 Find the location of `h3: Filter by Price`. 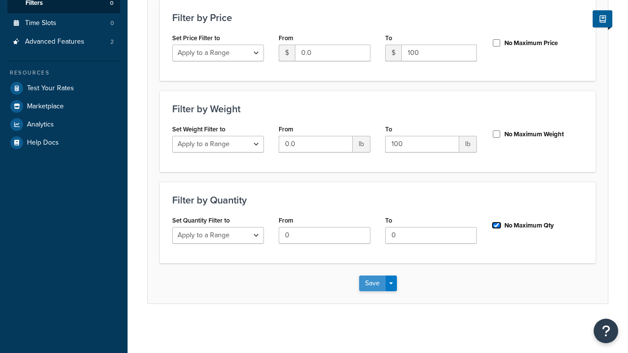

h3: Filter by Price is located at coordinates (378, 18).